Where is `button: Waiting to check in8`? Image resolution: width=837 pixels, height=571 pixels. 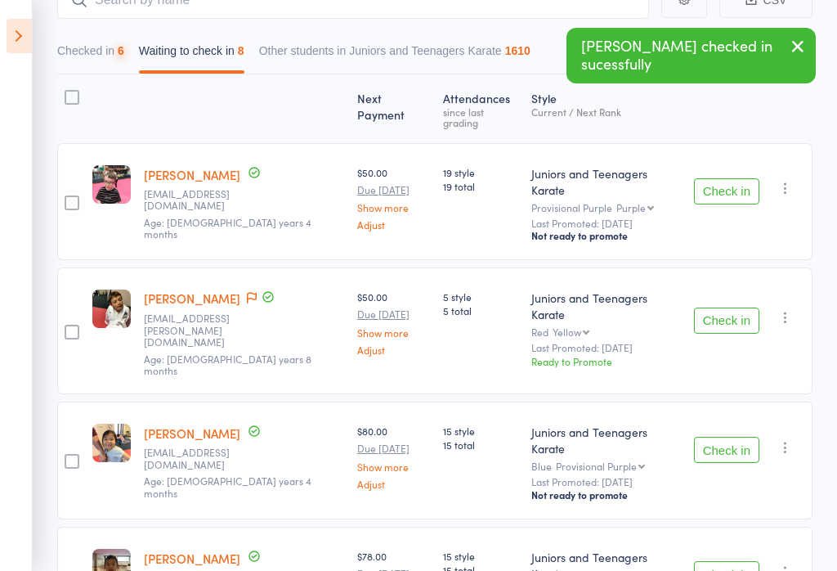
button: Waiting to check in8 is located at coordinates (191, 55).